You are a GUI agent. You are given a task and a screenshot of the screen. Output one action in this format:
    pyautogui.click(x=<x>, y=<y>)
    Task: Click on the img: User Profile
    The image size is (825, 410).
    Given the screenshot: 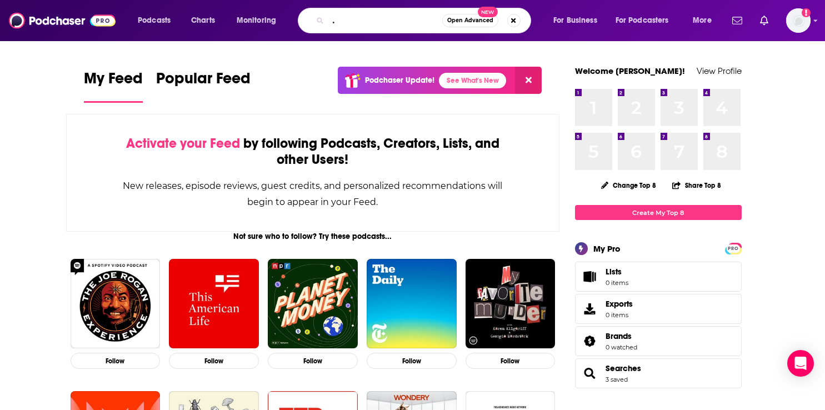 What is the action you would take?
    pyautogui.click(x=798, y=21)
    